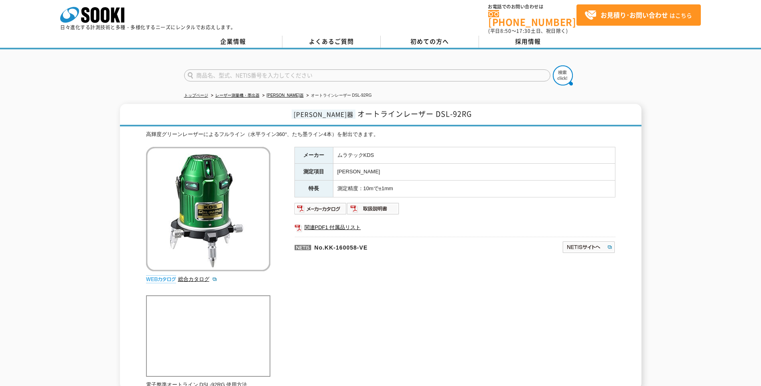  Describe the element at coordinates (528, 31) in the screenshot. I see `span: (平日 ～ 土日、祝日除く)` at that location.